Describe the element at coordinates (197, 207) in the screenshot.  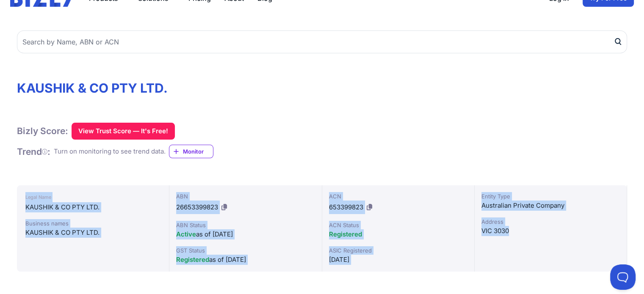
I see `span: 26653399823` at that location.